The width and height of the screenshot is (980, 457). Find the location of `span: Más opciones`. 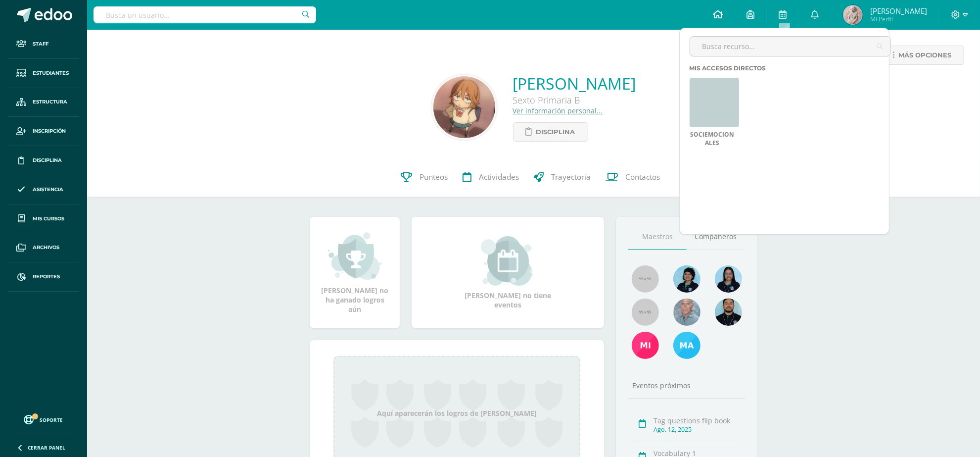

span: Más opciones is located at coordinates (924, 55).